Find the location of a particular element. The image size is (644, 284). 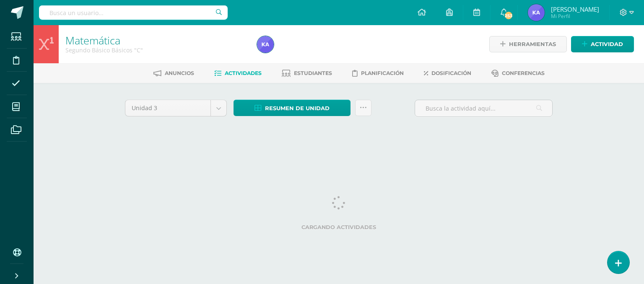

input: Busca un usuario... is located at coordinates (133, 13).